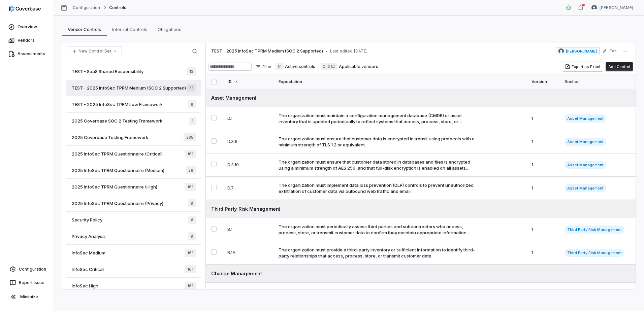  I want to click on td: G.2, so click(247, 294).